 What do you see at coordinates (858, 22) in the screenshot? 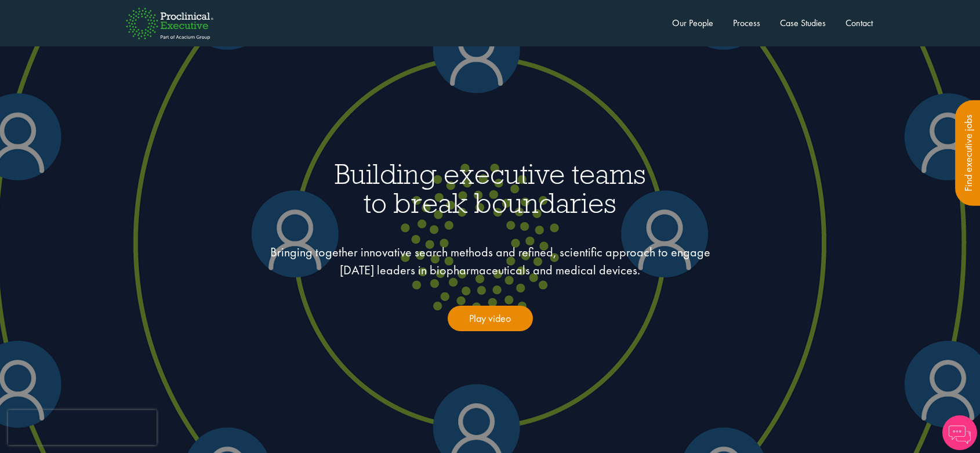
I see `a: Contact` at bounding box center [858, 22].